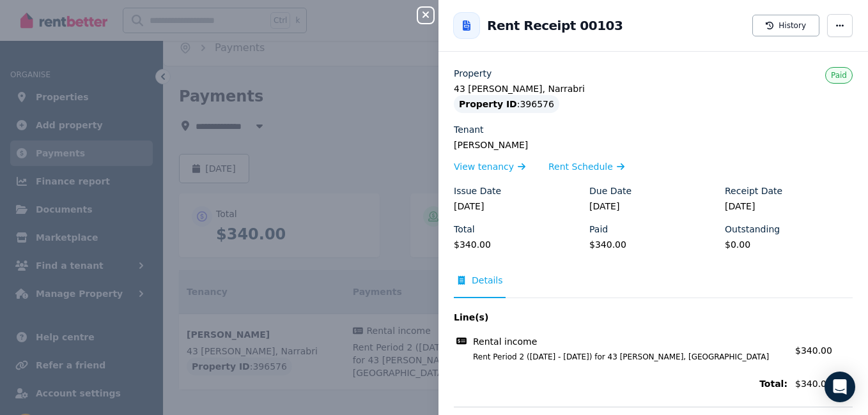 This screenshot has width=868, height=415. What do you see at coordinates (555, 26) in the screenshot?
I see `h2: Rent Receipt 00103` at bounding box center [555, 26].